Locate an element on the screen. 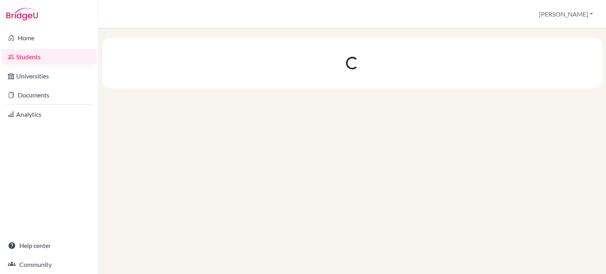 The image size is (606, 274). img: Bridge-U is located at coordinates (22, 14).